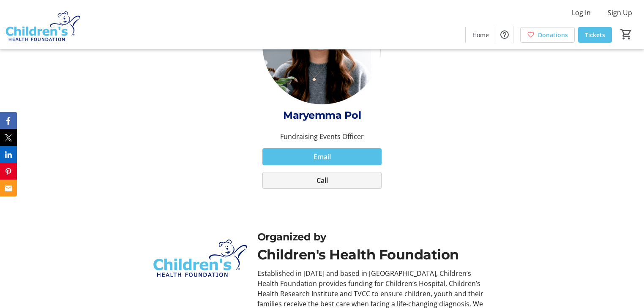 The width and height of the screenshot is (644, 308). I want to click on a: Call, so click(322, 180).